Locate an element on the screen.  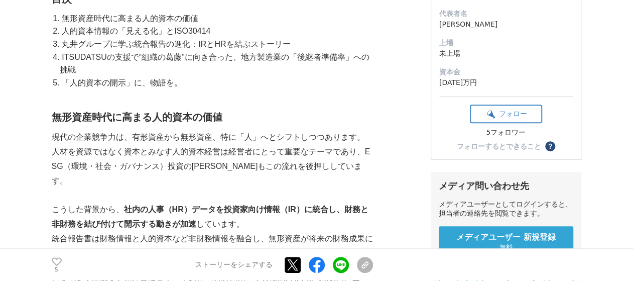
p: ストーリーをシェアする is located at coordinates (234, 265).